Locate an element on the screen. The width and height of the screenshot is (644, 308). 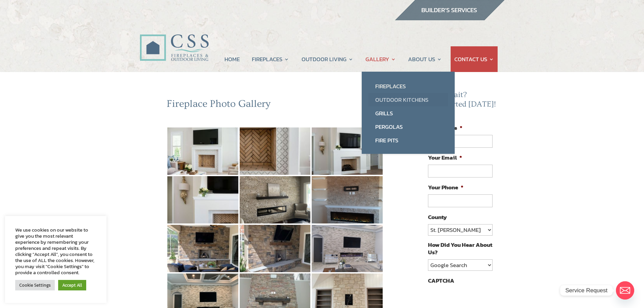
a: ABOUT US is located at coordinates (424, 59).